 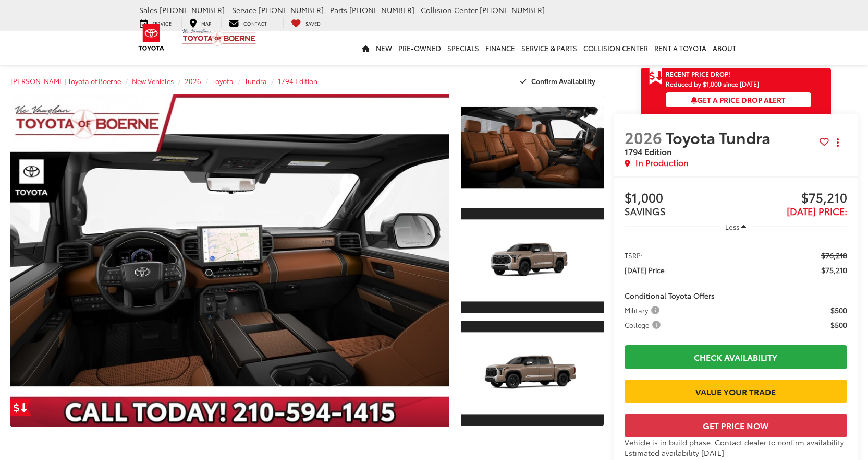 I want to click on a: Pre-Owned, so click(x=420, y=48).